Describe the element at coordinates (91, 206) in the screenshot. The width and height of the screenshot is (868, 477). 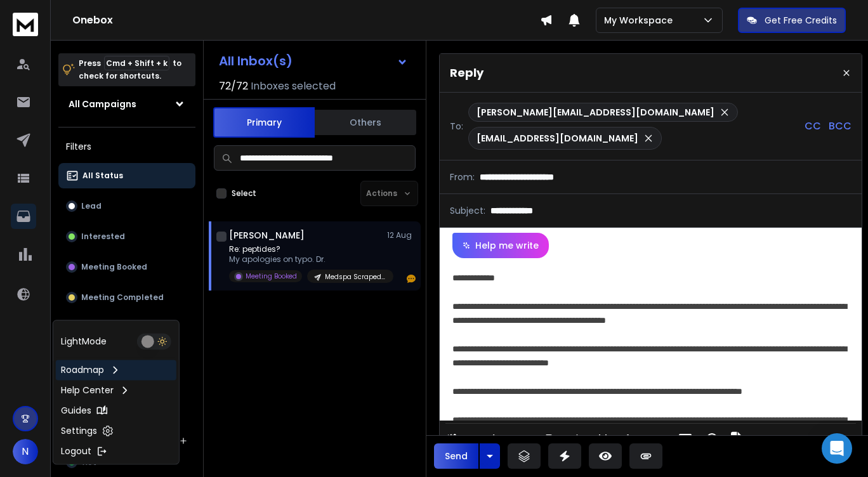
I see `p: Lead` at that location.